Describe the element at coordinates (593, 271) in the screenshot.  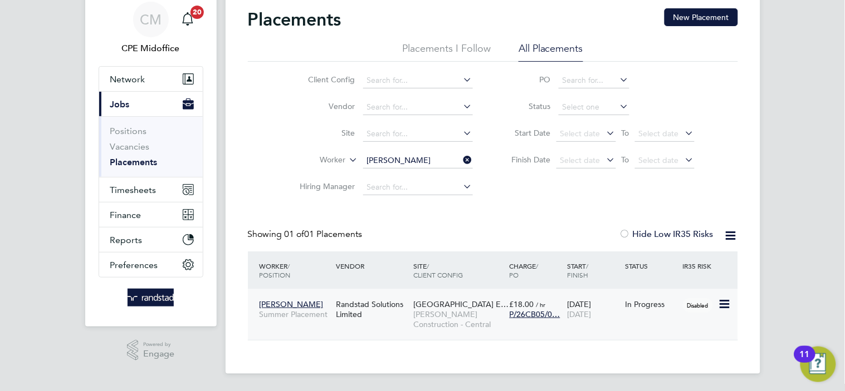
I see `div: Start` at that location.